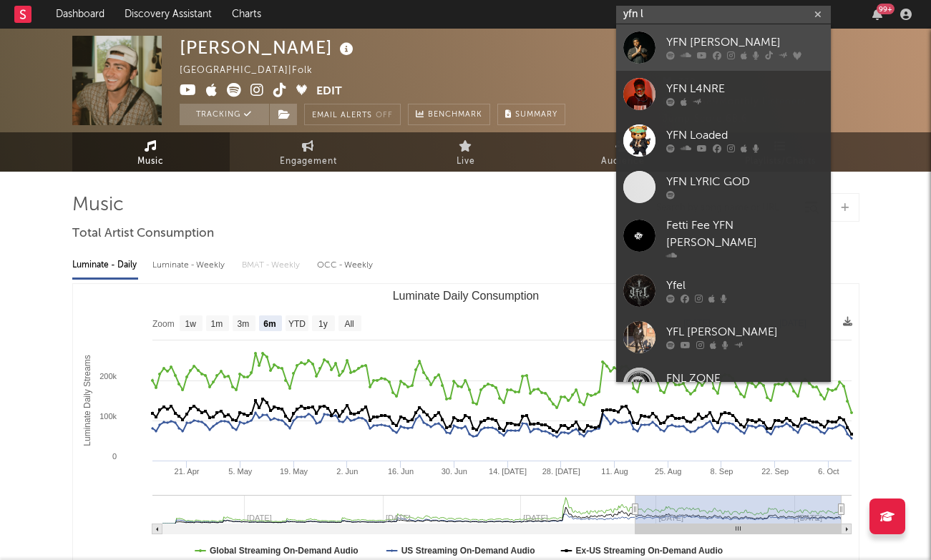 This screenshot has width=931, height=560. What do you see at coordinates (189, 265) in the screenshot?
I see `div: Luminate - Weekly` at bounding box center [189, 265].